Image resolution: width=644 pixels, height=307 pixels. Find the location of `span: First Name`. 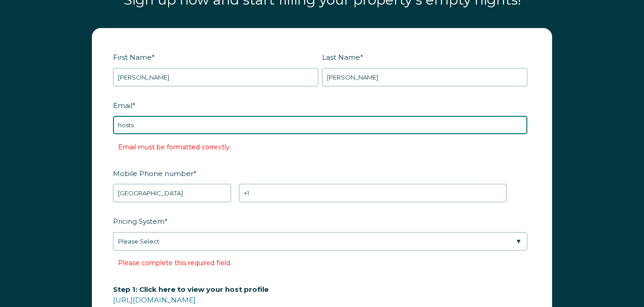

span: First Name is located at coordinates (132, 57).